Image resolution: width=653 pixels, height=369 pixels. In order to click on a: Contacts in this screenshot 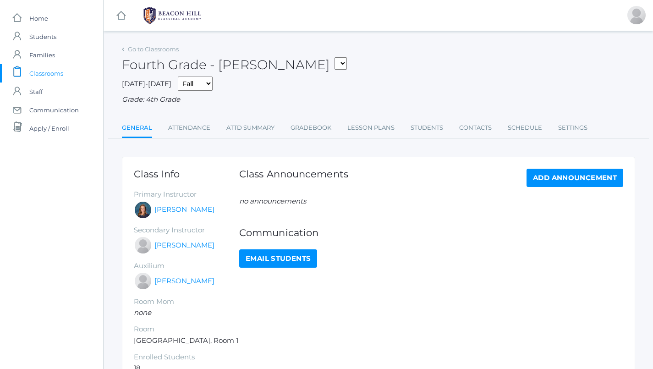, I will do `click(475, 128)`.